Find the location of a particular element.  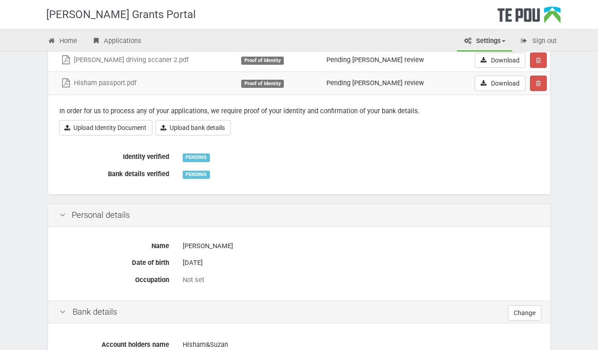

a: Settings is located at coordinates (484, 42).